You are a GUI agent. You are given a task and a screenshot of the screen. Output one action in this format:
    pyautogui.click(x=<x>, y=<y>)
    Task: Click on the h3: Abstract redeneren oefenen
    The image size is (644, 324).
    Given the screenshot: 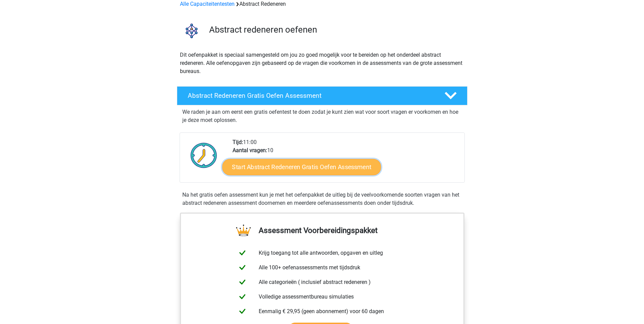 What is the action you would take?
    pyautogui.click(x=335, y=29)
    